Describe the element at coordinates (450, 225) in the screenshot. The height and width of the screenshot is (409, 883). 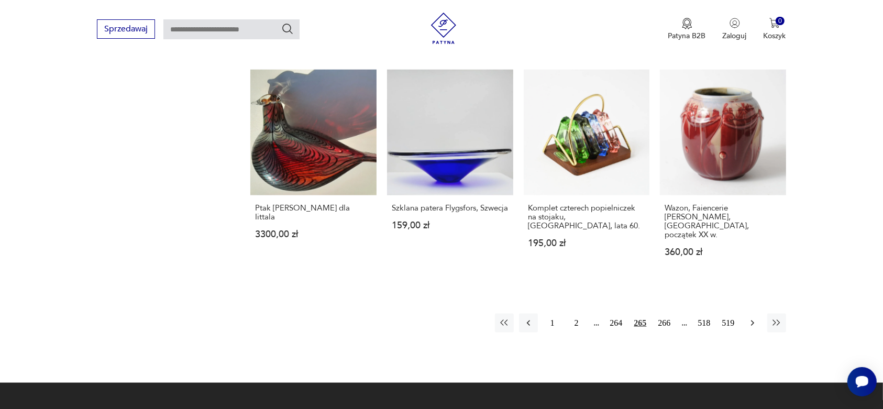
I see `p: 159,00 zł` at that location.